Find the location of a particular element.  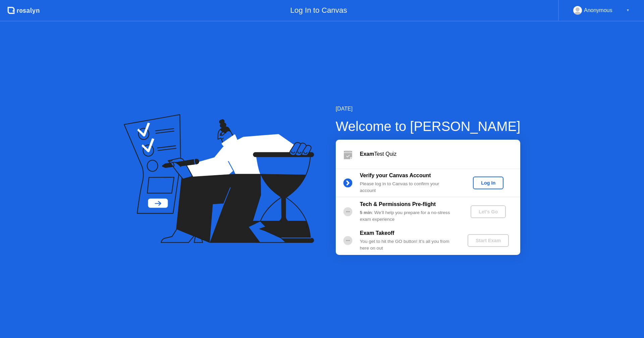

b: 5 min is located at coordinates (366, 212).